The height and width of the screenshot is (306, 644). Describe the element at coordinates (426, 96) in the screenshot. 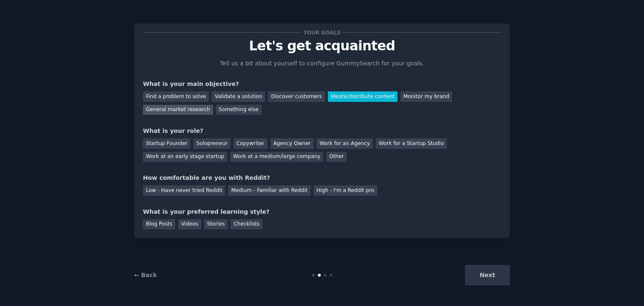

I see `div: Monitor my brand` at that location.